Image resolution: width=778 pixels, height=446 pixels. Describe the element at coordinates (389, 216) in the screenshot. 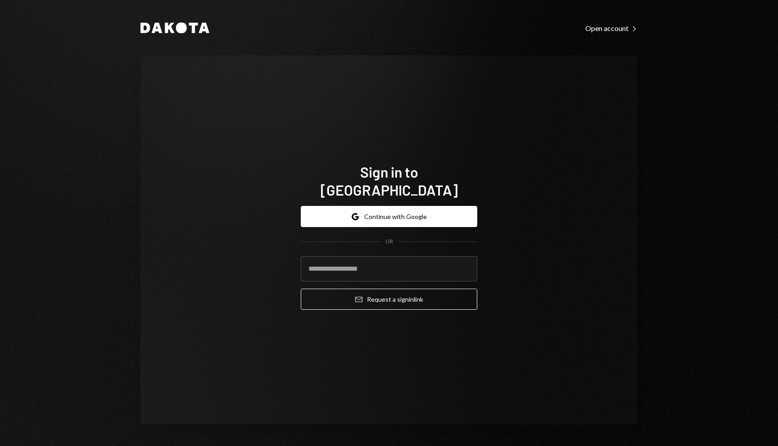

I see `button: Continue with Google` at that location.